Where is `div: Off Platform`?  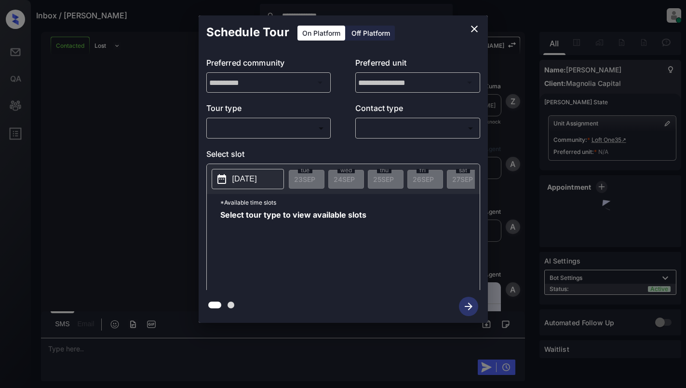
div: Off Platform is located at coordinates (371, 33).